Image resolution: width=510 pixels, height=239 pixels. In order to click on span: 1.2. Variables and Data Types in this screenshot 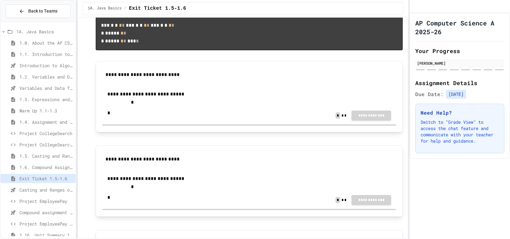, I will do `click(46, 77)`.